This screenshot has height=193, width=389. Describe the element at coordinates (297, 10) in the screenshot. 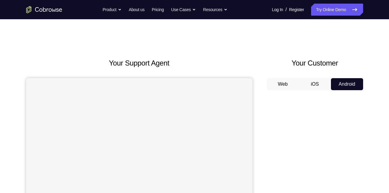

I see `a: Register` at that location.